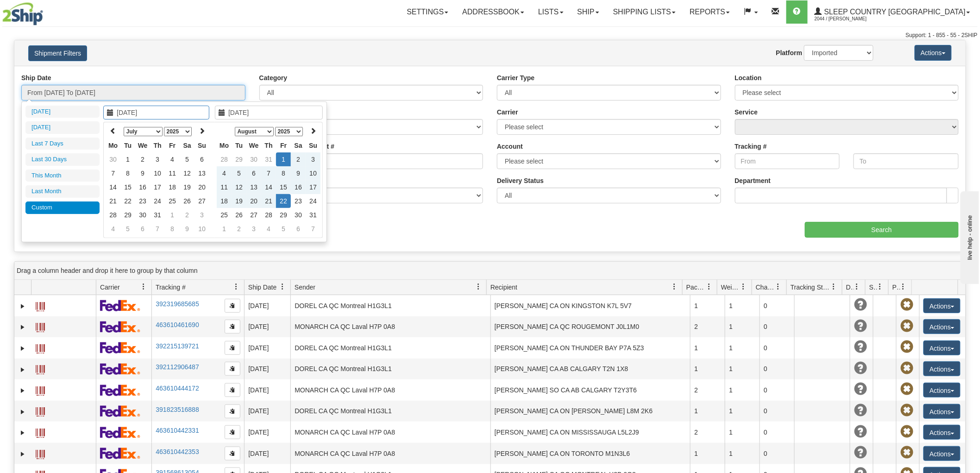 This screenshot has width=980, height=473. Describe the element at coordinates (113, 146) in the screenshot. I see `th: Mo` at that location.